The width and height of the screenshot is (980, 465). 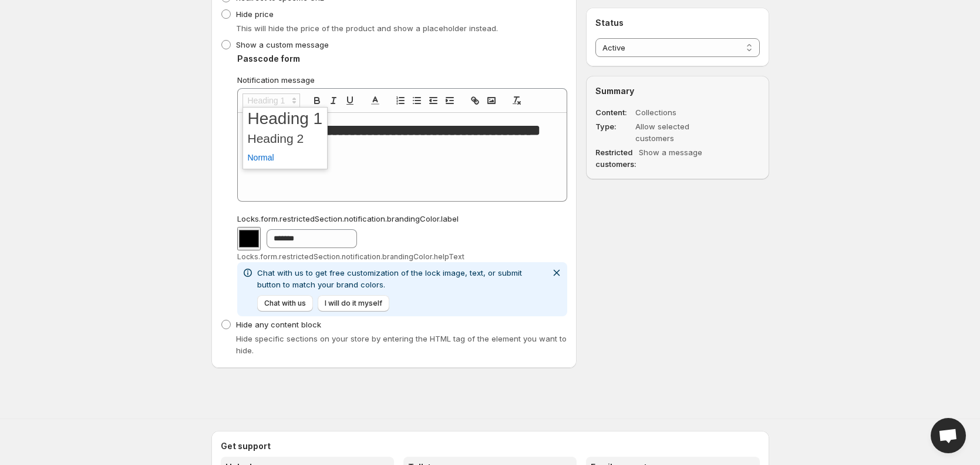 I want to click on span: Locks.form.restrictedSection.notification.brandingColor.helpText, so click(x=350, y=256).